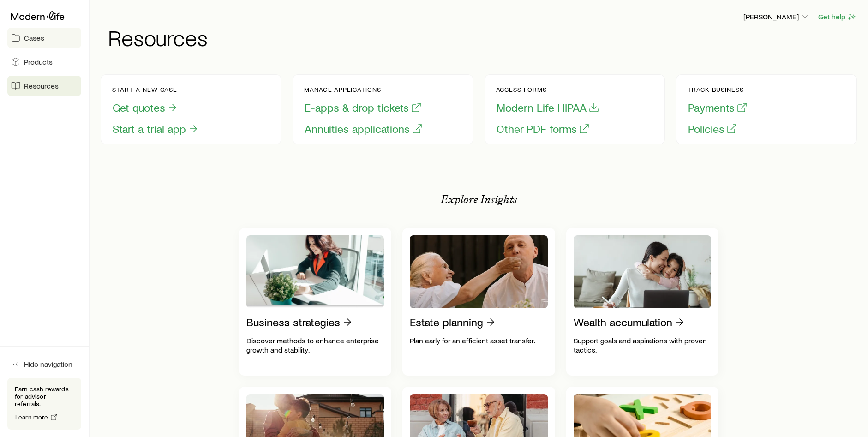 The image size is (868, 437). I want to click on button: Policies, so click(713, 129).